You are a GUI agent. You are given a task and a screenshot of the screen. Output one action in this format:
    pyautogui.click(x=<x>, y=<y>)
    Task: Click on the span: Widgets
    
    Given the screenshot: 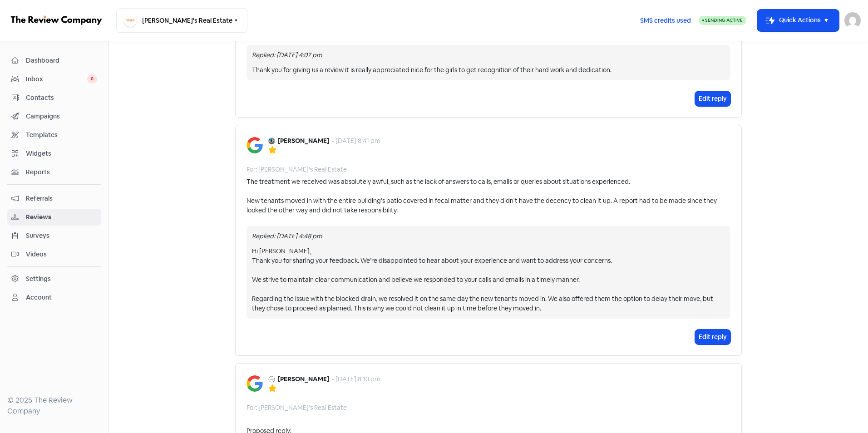 What is the action you would take?
    pyautogui.click(x=61, y=153)
    